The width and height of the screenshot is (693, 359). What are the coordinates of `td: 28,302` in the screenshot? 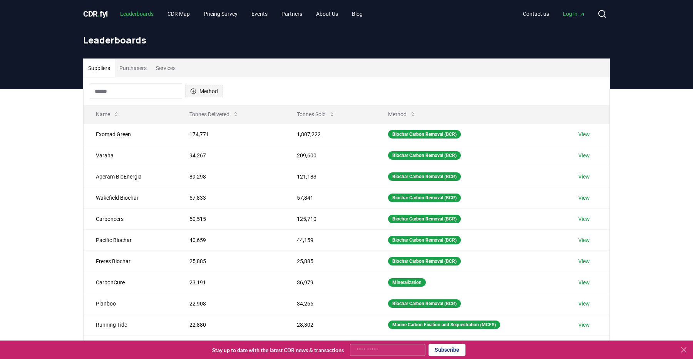 It's located at (330, 325).